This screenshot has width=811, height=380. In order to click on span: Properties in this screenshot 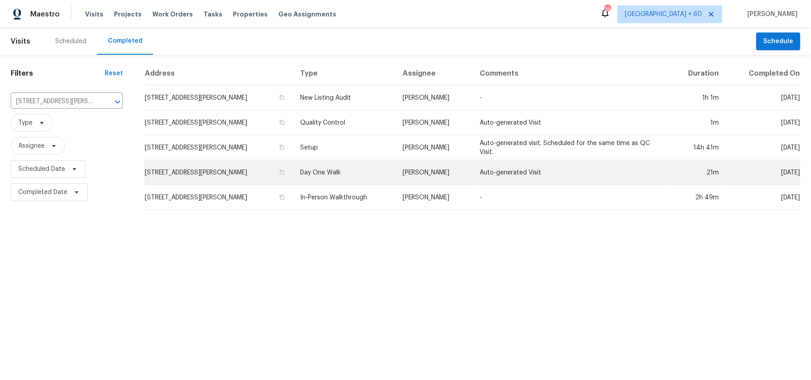, I will do `click(250, 14)`.